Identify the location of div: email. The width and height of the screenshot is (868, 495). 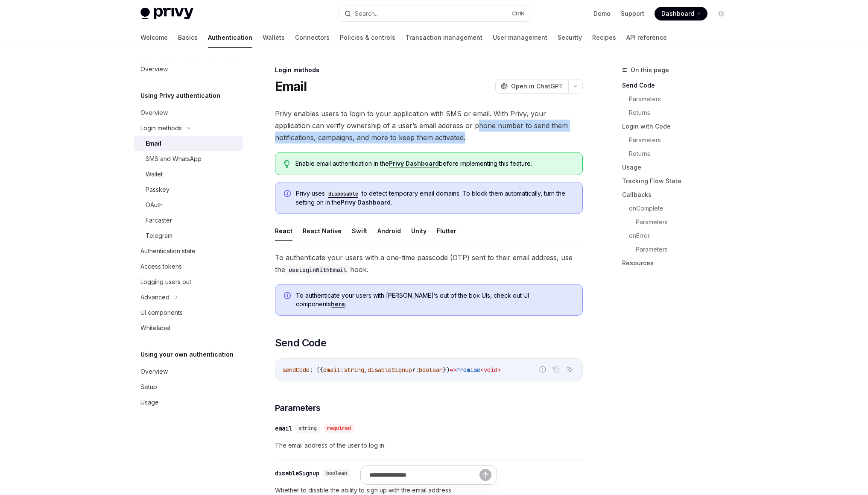
(283, 428).